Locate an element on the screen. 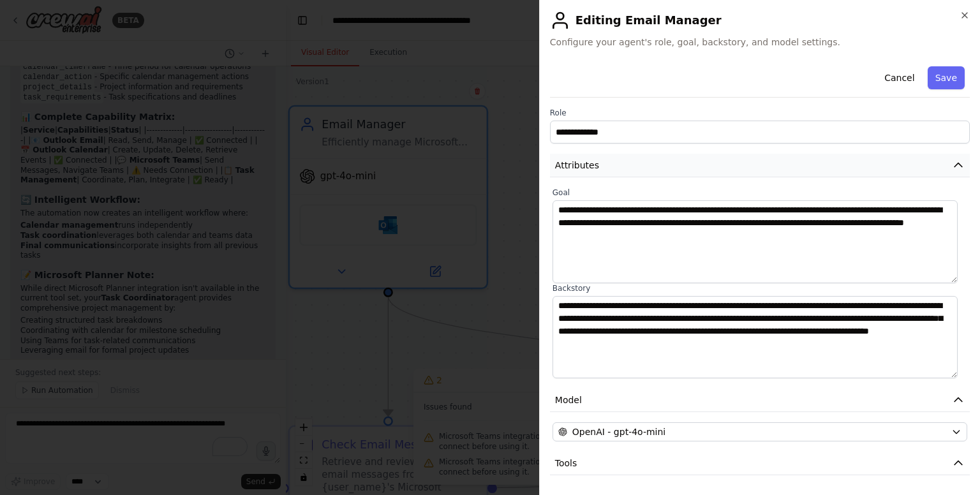 The image size is (980, 495). label: Backstory is located at coordinates (760, 289).